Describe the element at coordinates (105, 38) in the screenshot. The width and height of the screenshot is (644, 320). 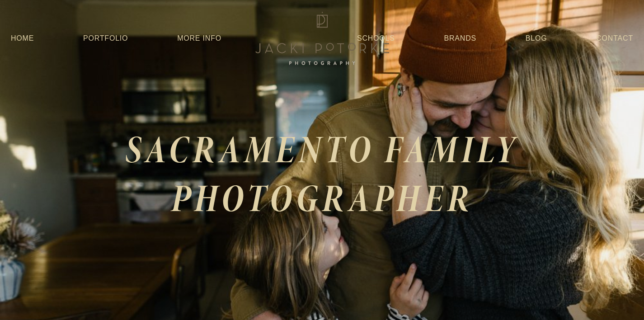
I see `a: Portfolio` at that location.